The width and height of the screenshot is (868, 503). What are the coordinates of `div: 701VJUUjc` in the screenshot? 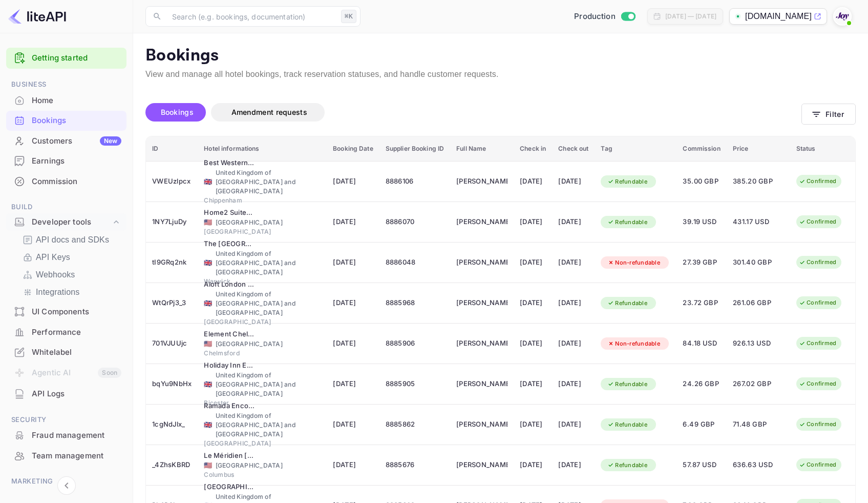 It's located at (171, 343).